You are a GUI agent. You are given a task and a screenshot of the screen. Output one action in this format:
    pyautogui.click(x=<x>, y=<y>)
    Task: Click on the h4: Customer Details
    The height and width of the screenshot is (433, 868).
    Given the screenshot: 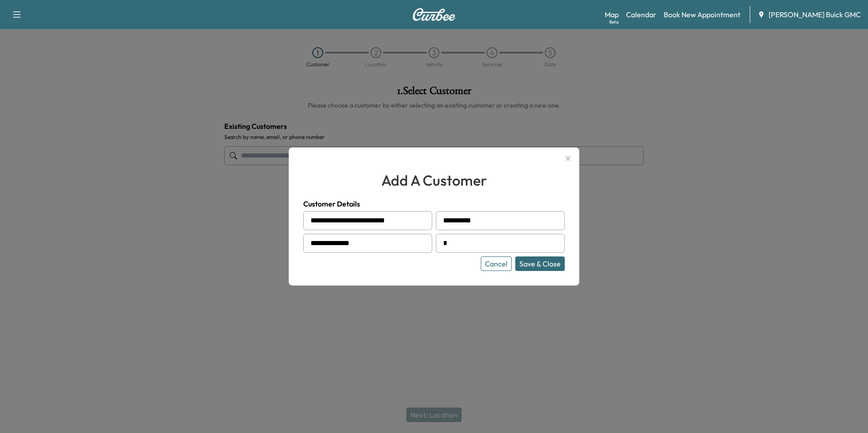 What is the action you would take?
    pyautogui.click(x=434, y=204)
    